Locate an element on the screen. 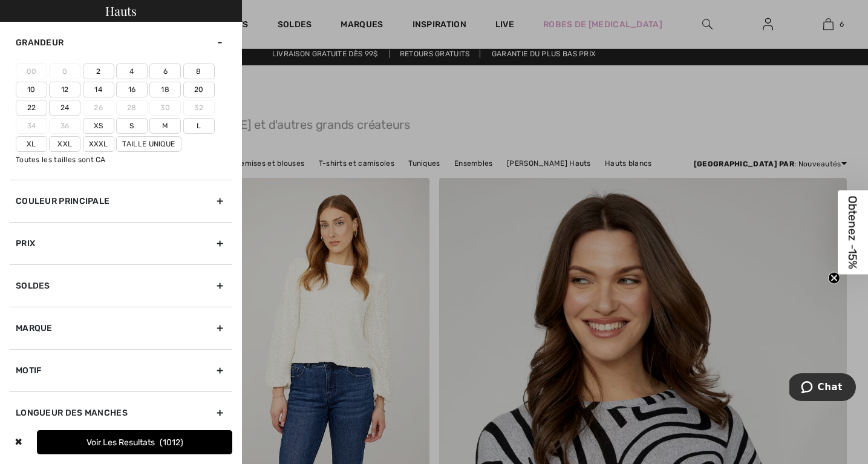  label: 34 is located at coordinates (31, 126).